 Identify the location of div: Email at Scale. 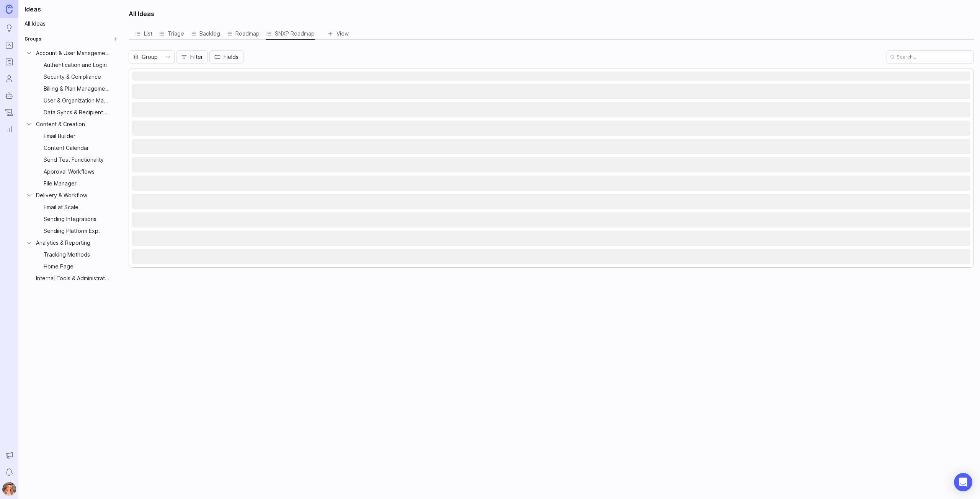
(77, 208).